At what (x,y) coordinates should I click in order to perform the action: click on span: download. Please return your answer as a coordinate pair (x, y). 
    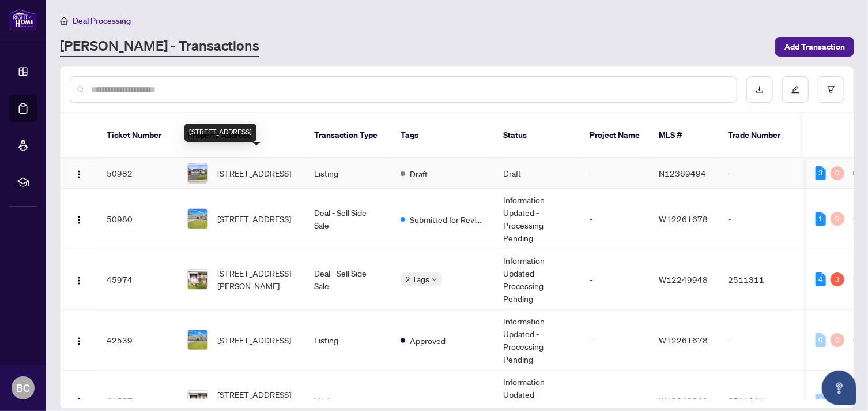
    Looking at the image, I should click on (760, 89).